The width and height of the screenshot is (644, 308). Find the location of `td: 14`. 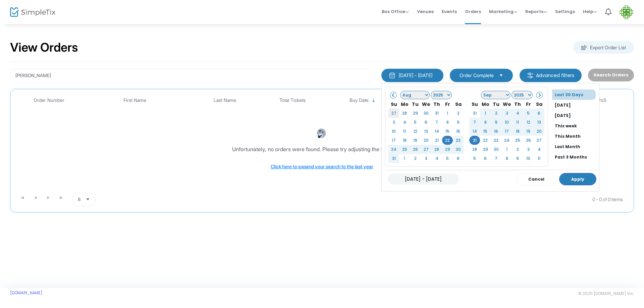

td: 14 is located at coordinates (437, 131).